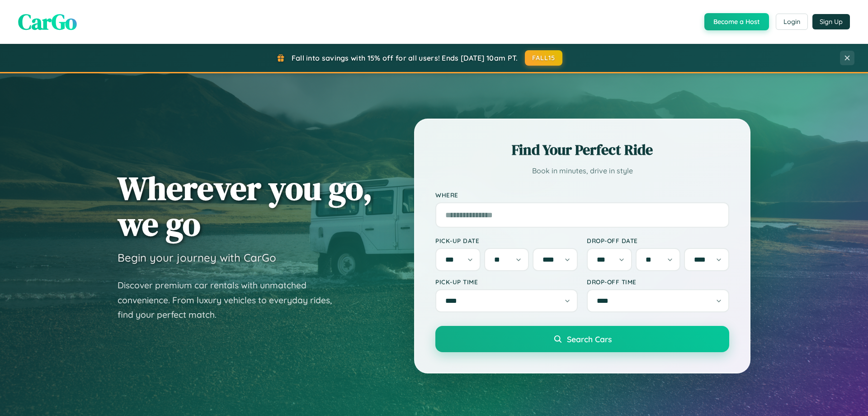  What do you see at coordinates (48, 22) in the screenshot?
I see `span: CarGo` at bounding box center [48, 22].